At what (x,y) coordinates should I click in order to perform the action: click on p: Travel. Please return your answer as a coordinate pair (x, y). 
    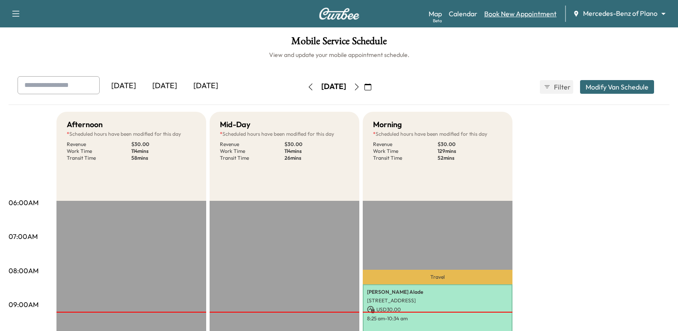
    Looking at the image, I should click on (438, 277).